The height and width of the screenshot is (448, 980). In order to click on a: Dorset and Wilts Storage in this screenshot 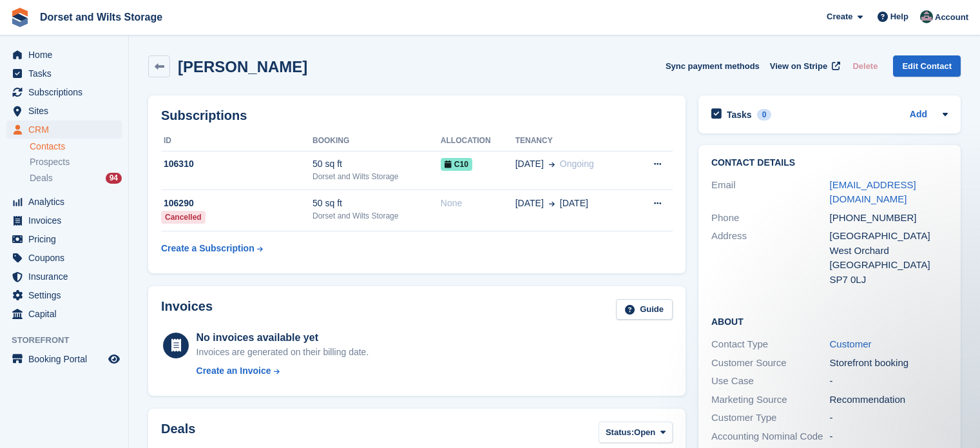, I will do `click(101, 16)`.